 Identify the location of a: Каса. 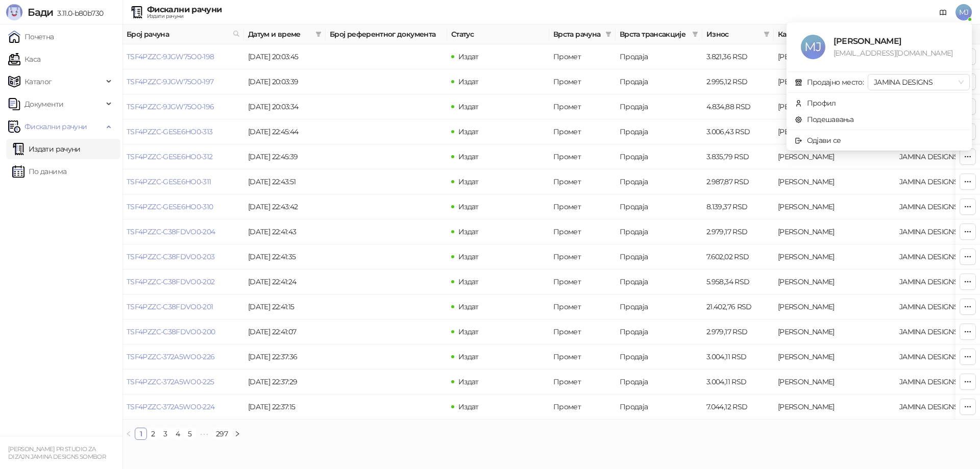
(24, 59).